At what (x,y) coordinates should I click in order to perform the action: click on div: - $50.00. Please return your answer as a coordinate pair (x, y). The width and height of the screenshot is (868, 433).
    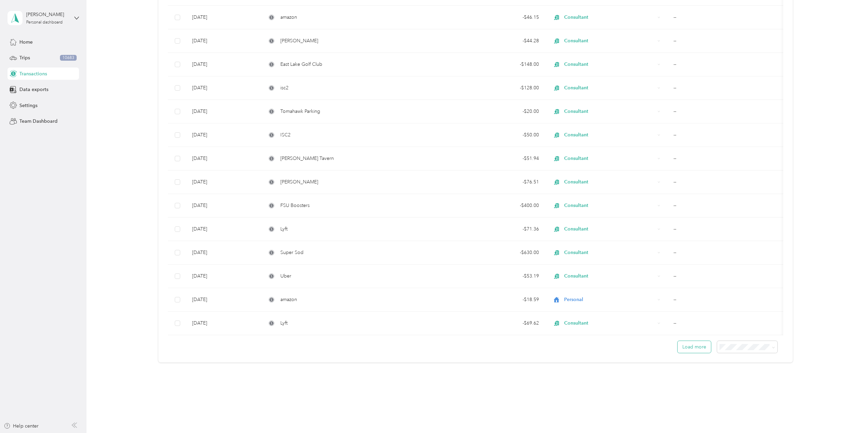
    Looking at the image, I should click on (492, 135).